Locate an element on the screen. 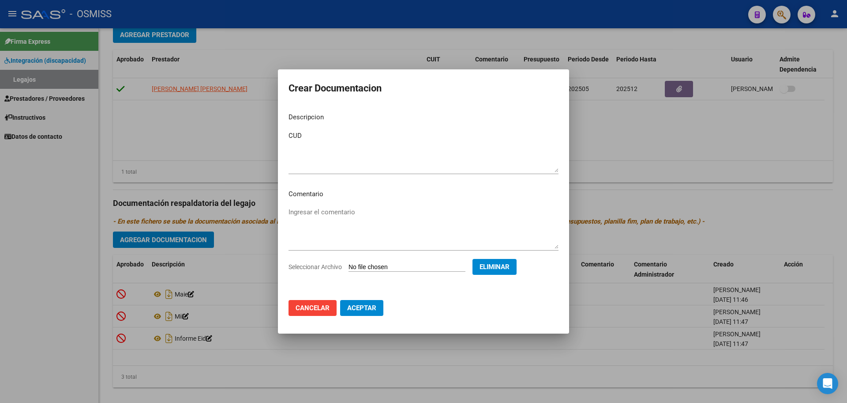  button: Eliminar is located at coordinates (495, 267).